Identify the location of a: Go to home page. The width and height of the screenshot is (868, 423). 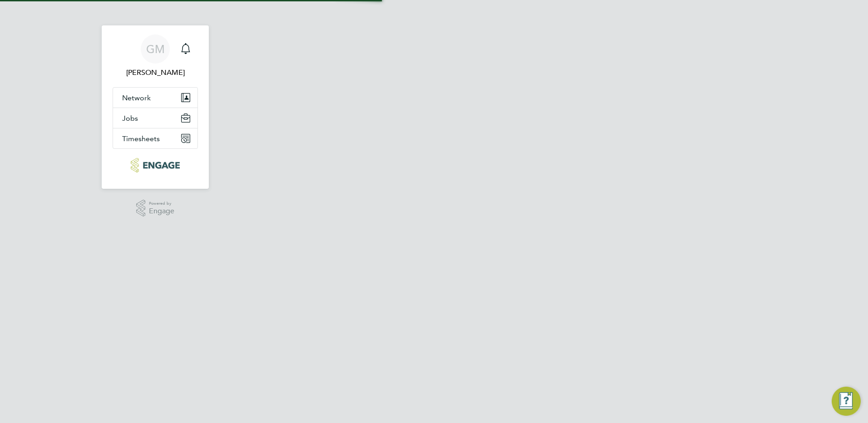
(155, 165).